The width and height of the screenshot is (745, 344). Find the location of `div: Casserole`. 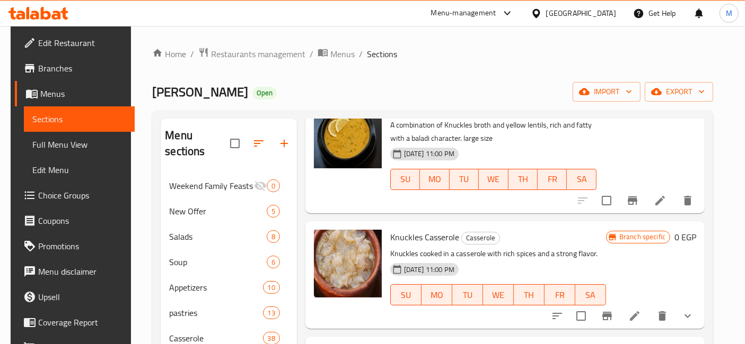

div: Casserole is located at coordinates (480, 238).